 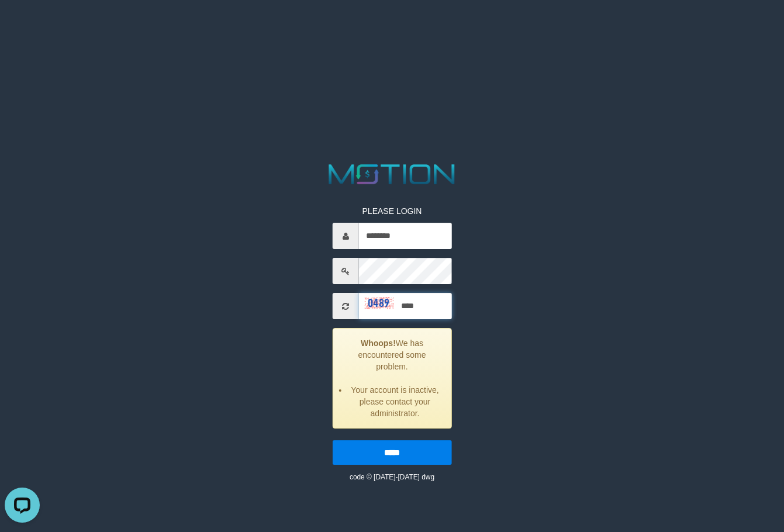 What do you see at coordinates (392, 211) in the screenshot?
I see `p: PLEASE LOGIN` at bounding box center [392, 211].